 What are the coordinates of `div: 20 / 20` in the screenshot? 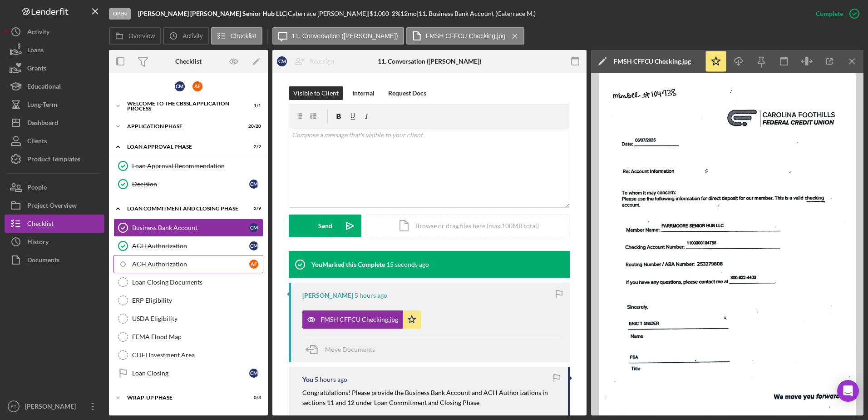 It's located at (253, 126).